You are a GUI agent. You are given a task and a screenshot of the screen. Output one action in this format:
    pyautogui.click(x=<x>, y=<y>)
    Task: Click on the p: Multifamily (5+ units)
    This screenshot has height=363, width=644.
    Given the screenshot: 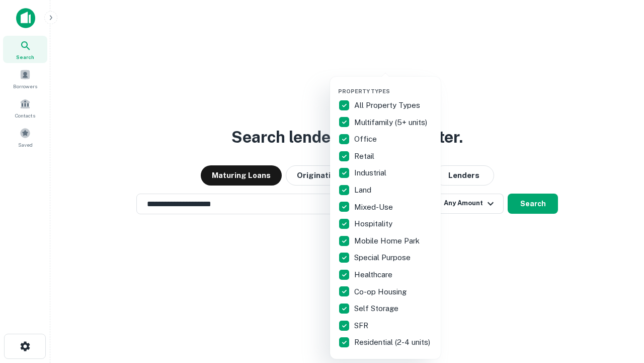 What is the action you would take?
    pyautogui.click(x=392, y=122)
    